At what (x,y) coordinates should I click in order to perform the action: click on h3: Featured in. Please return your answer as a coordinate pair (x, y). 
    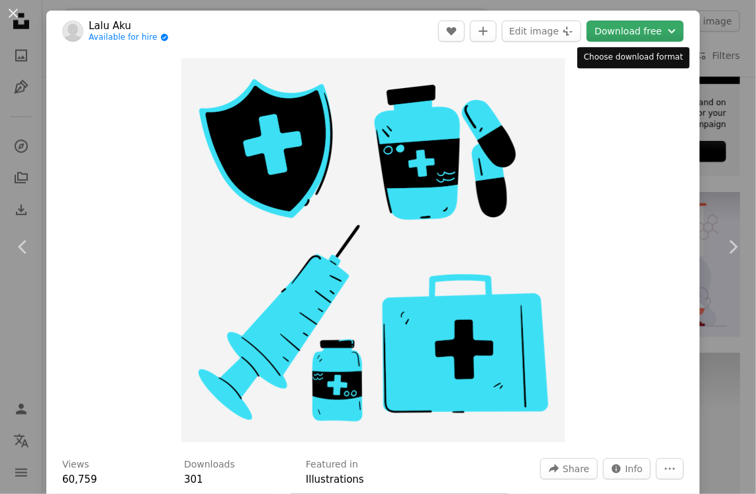
    Looking at the image, I should click on (332, 465).